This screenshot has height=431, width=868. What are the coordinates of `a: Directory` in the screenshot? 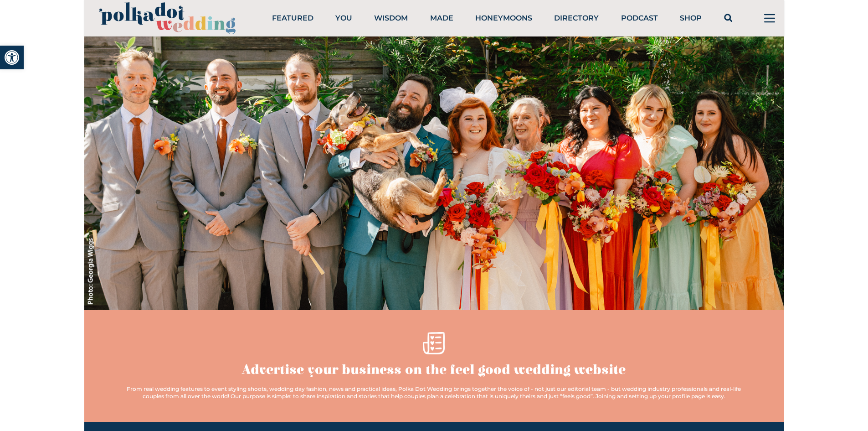 It's located at (577, 18).